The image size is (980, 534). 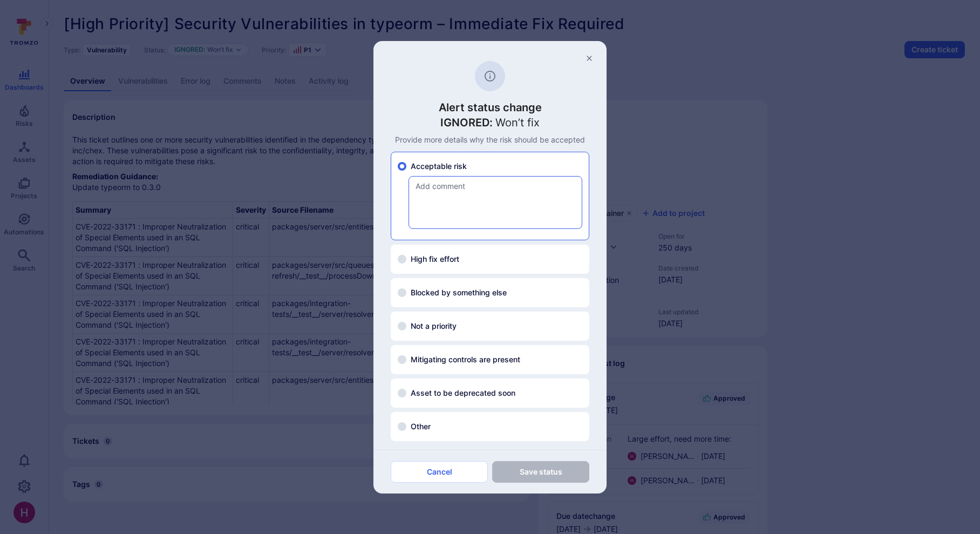 What do you see at coordinates (463, 393) in the screenshot?
I see `span: Asset to be deprecated soon` at bounding box center [463, 393].